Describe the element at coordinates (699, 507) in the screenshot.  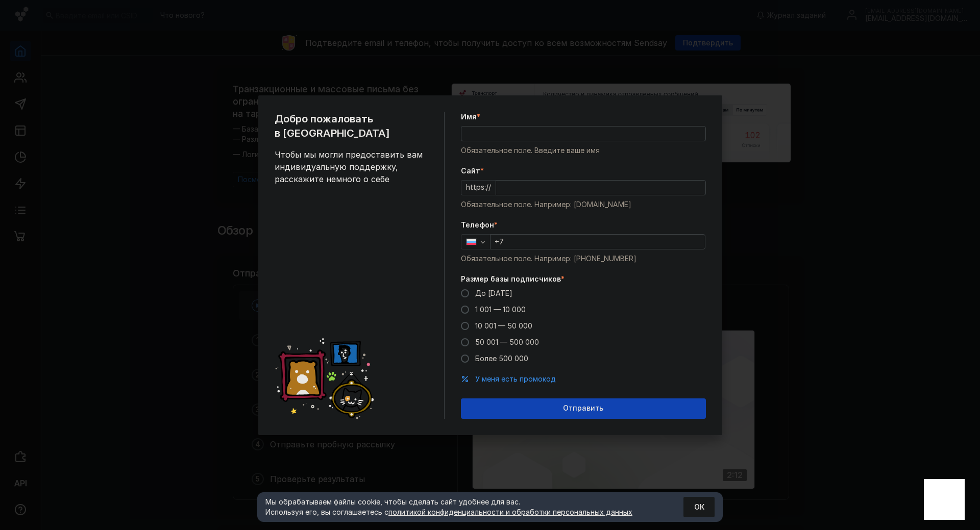
I see `button: ОК` at that location.